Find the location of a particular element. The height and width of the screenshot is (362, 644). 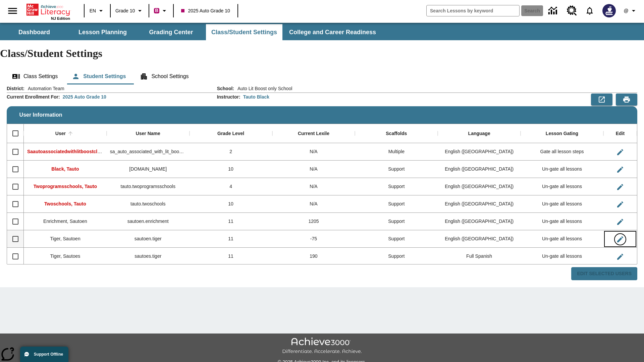

div: Tauto Black is located at coordinates (256, 97).